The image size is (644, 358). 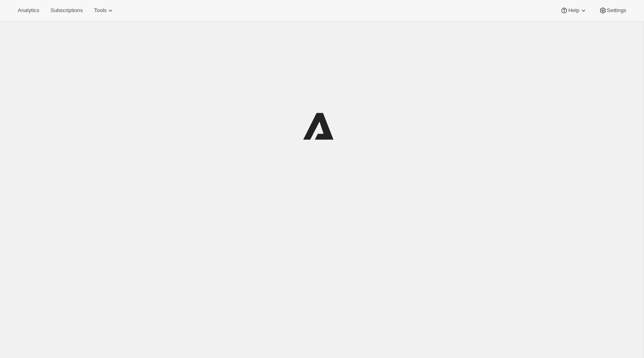 I want to click on button: Subscriptions, so click(x=66, y=11).